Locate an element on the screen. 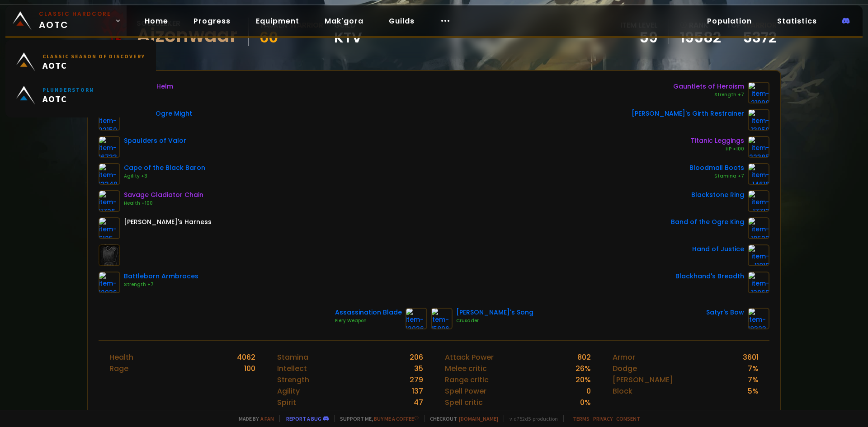 This screenshot has width=868, height=427. a: Progress is located at coordinates (212, 21).